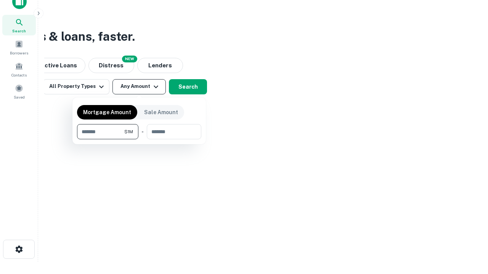  What do you see at coordinates (161, 112) in the screenshot?
I see `p: Sale Amount` at bounding box center [161, 112].